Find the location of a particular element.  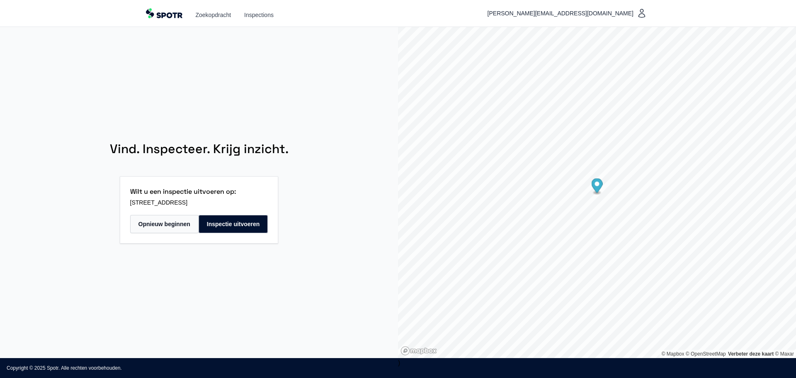

a: Inspections is located at coordinates (259, 15).